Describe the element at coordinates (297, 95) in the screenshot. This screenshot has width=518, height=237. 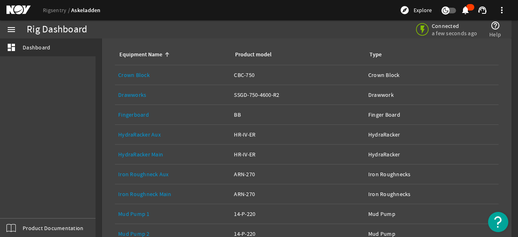
I see `a: SSGD-750-4600-R2` at that location.